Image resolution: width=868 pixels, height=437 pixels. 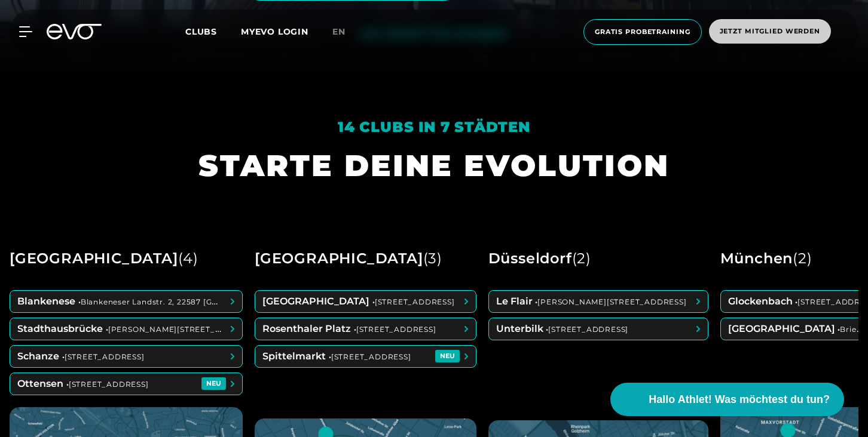 I want to click on button: Hallo Athlet! Was möchtest du tun?, so click(x=727, y=400).